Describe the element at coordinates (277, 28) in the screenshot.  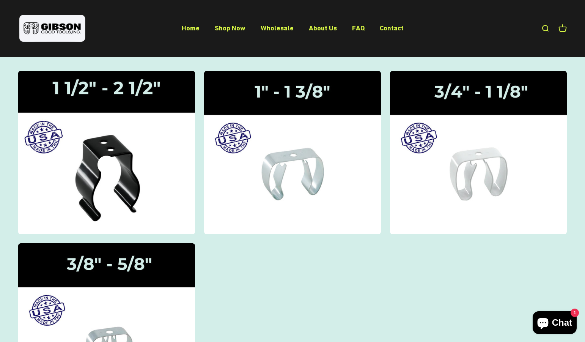
I see `a: Wholesale` at that location.